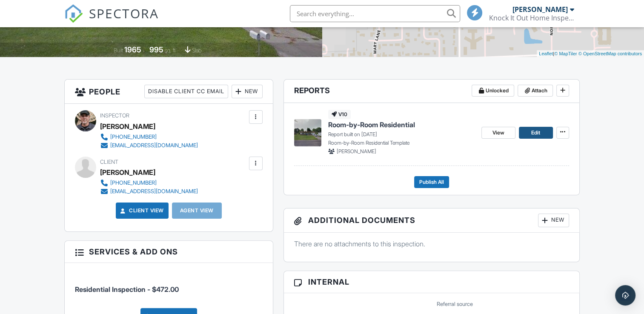 The image size is (644, 314). Describe the element at coordinates (197, 50) in the screenshot. I see `span: slab` at that location.